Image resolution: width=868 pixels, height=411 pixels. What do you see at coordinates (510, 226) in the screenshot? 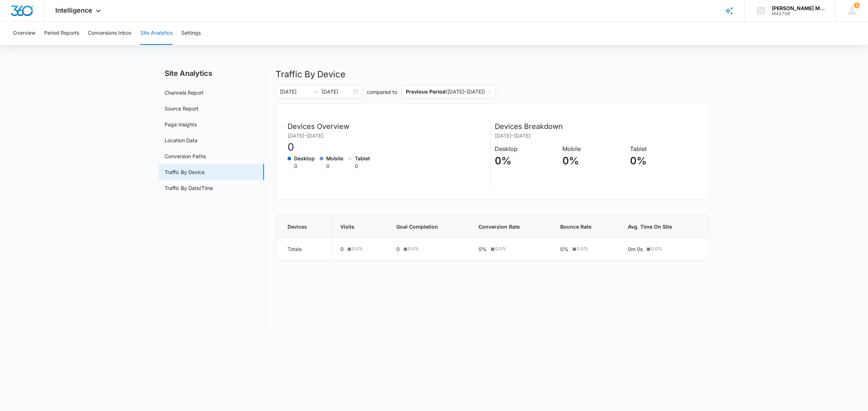
I see `span: Conversion Rate` at bounding box center [510, 226].